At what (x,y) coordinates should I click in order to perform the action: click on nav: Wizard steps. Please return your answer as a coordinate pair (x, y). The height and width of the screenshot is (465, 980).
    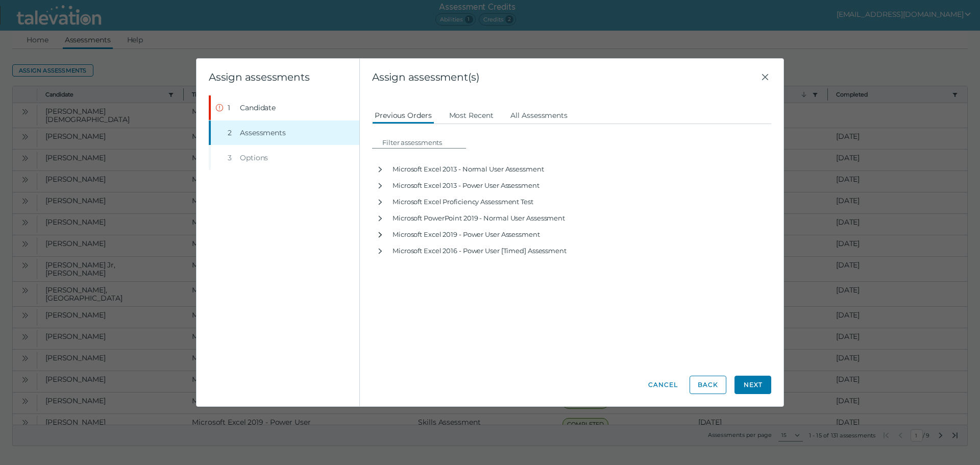
    Looking at the image, I should click on (284, 133).